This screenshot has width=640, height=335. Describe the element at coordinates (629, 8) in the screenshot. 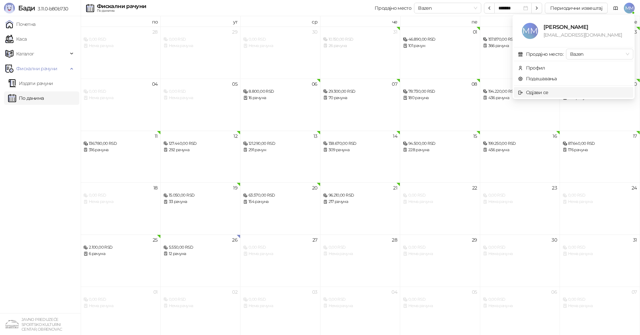

I see `span: MM` at that location.